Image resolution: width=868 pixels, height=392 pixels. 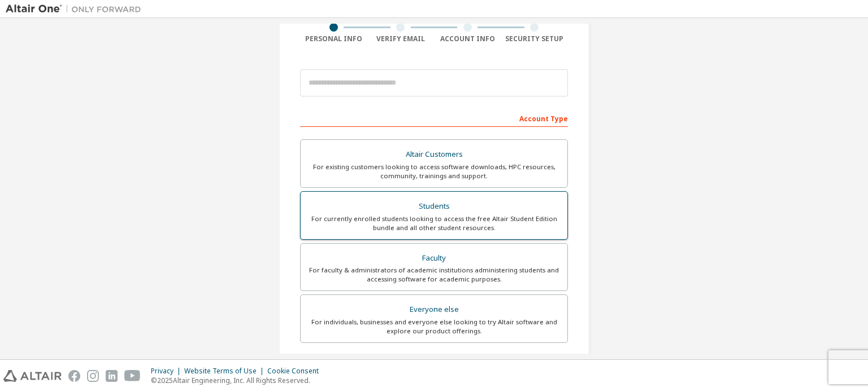 What do you see at coordinates (238, 380) in the screenshot?
I see `p: © 2025 Altair Engineering, Inc. All Rights Reserved.` at bounding box center [238, 380].